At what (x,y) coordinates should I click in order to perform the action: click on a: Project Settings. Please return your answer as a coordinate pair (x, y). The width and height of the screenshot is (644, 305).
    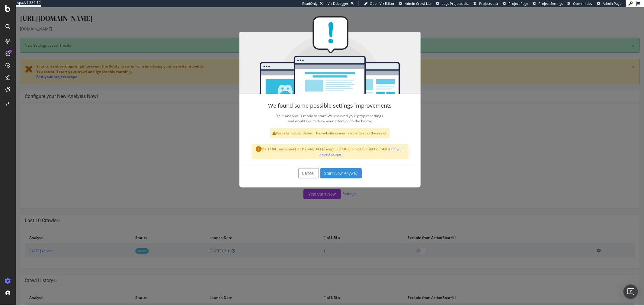
    Looking at the image, I should click on (547, 4).